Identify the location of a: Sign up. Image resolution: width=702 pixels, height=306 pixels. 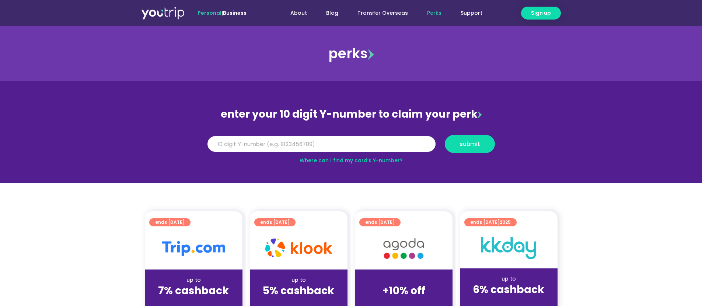
(541, 13).